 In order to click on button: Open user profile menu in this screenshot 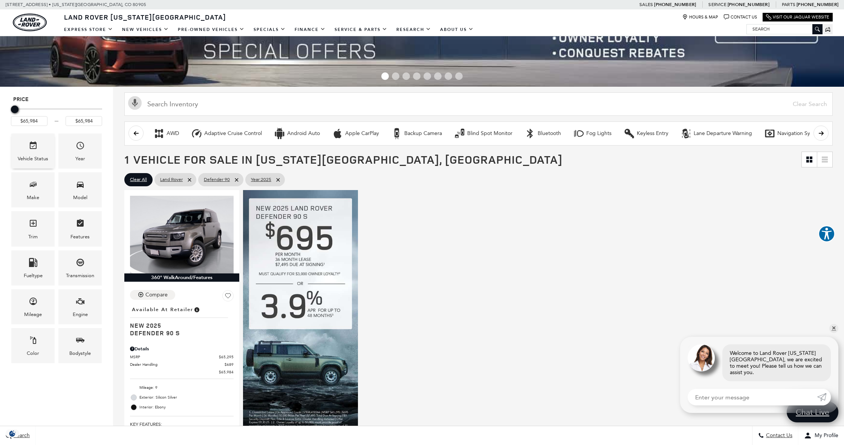, I will do `click(821, 435)`.